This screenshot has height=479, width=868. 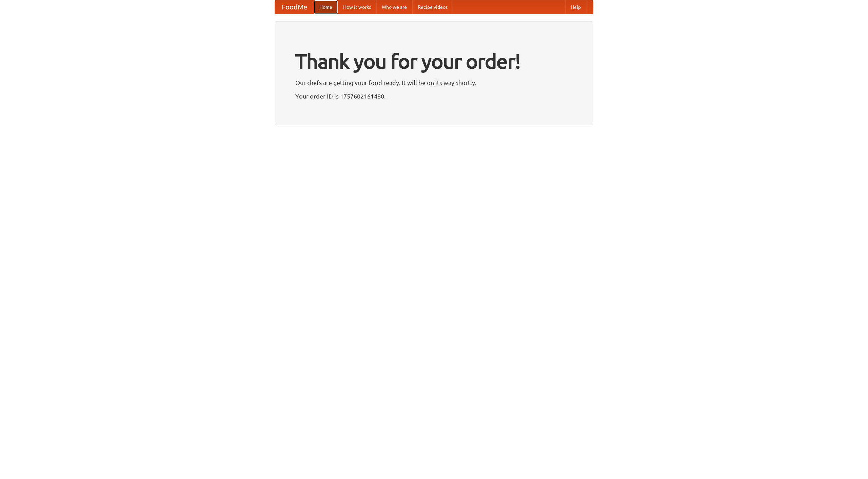 I want to click on a: How it works, so click(x=357, y=7).